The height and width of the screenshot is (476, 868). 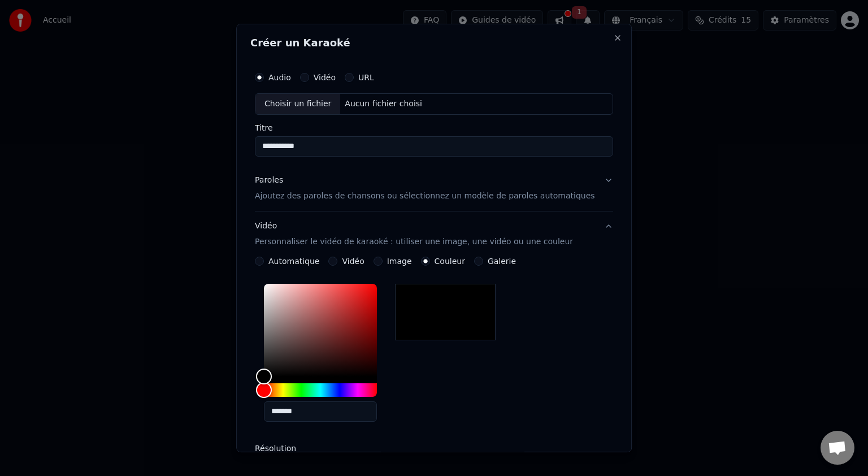 I want to click on label: Résolution, so click(x=312, y=448).